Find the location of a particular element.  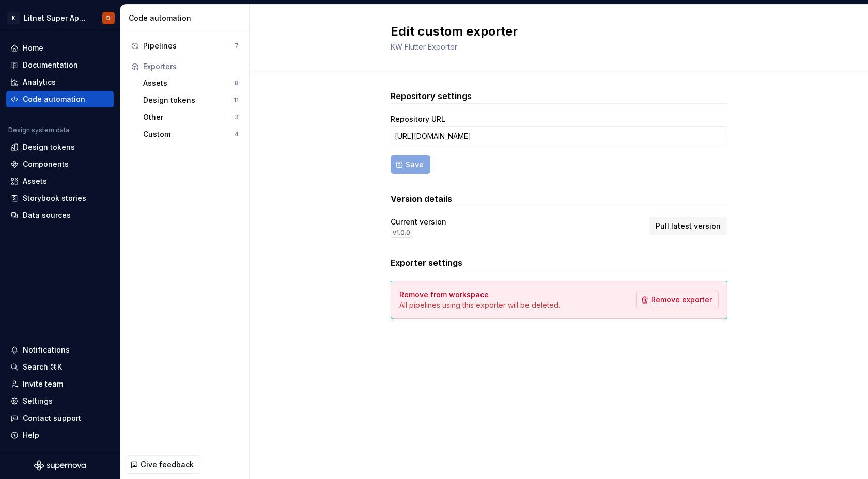

div: Settings is located at coordinates (38, 402).